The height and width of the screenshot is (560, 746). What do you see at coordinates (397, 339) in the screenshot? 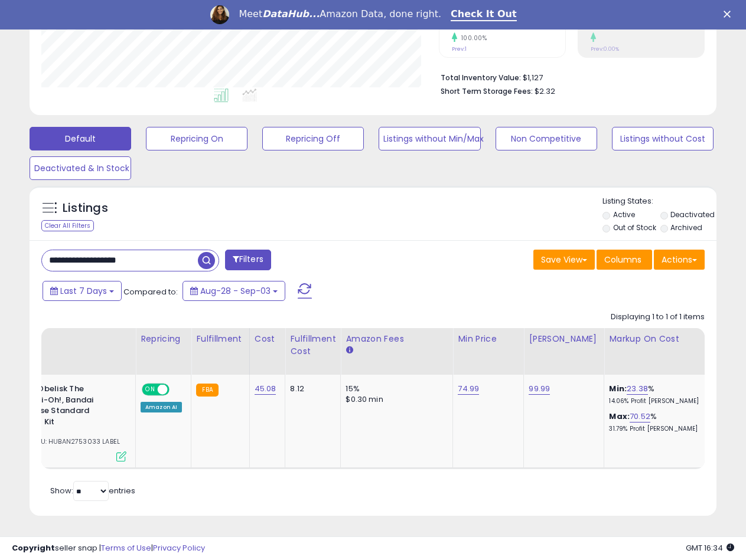
I see `div: Amazon Fees` at bounding box center [397, 339].